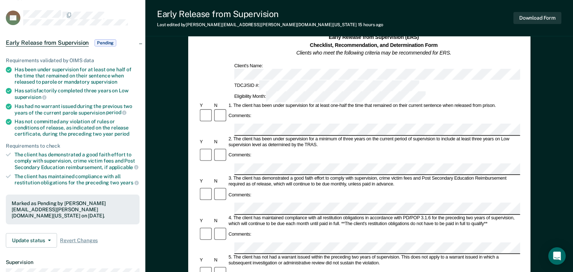  Describe the element at coordinates (557, 256) in the screenshot. I see `div: Open Intercom Messenger` at that location.